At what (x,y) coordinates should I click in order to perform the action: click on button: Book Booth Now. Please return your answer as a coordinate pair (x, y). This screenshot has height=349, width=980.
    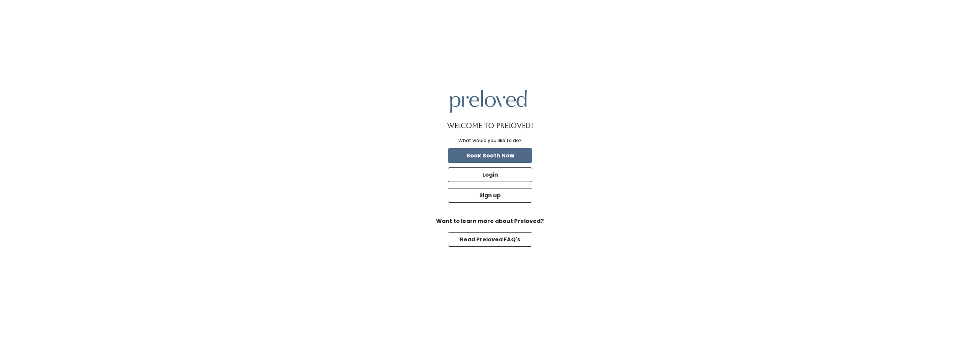
    Looking at the image, I should click on (490, 155).